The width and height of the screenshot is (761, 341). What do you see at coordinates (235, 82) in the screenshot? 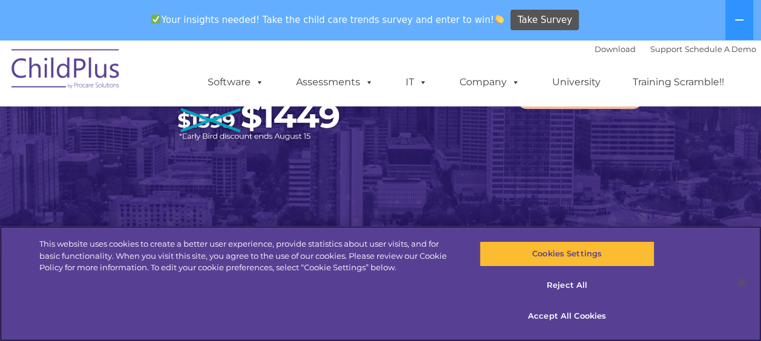
I see `a: Software` at bounding box center [235, 82].